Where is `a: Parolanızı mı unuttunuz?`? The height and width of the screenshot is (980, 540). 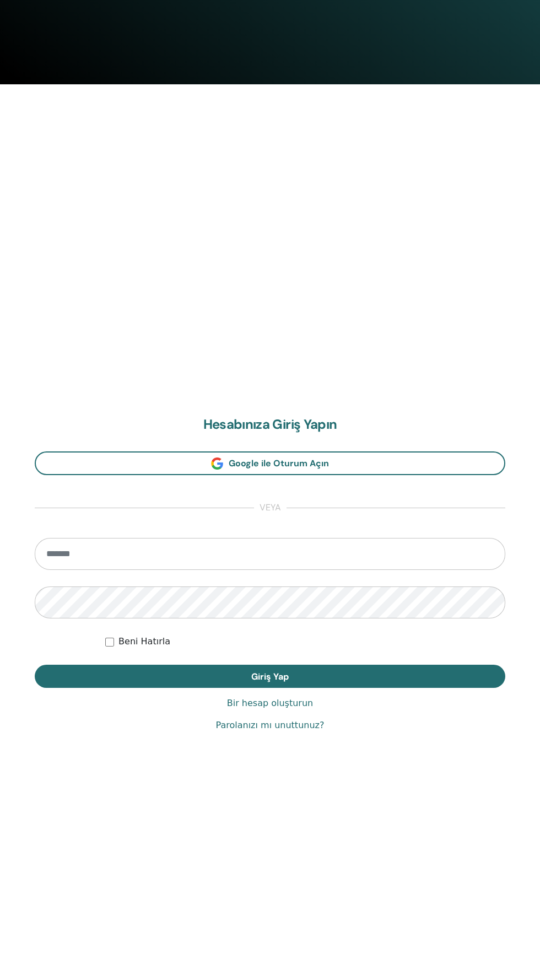 a: Parolanızı mı unuttunuz? is located at coordinates (270, 725).